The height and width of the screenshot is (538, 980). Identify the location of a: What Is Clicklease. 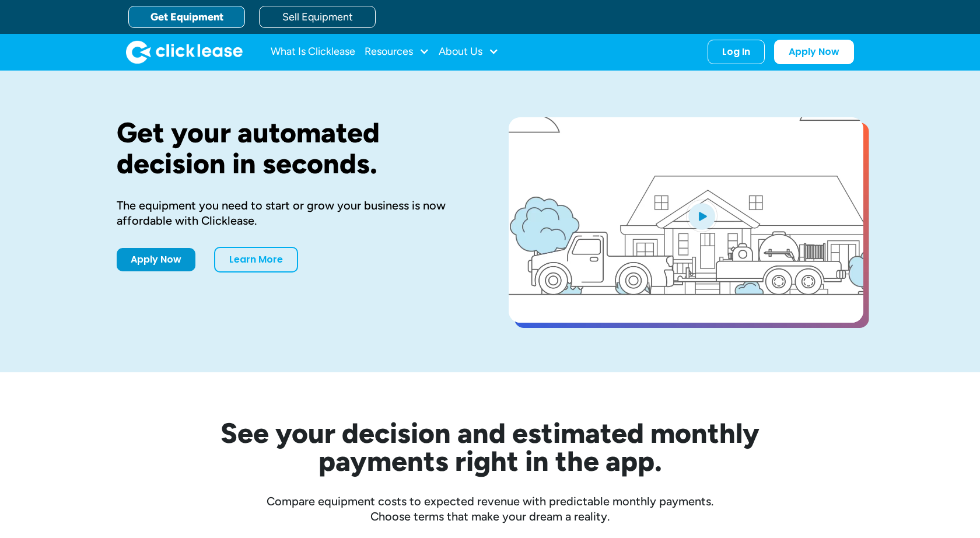
(312, 52).